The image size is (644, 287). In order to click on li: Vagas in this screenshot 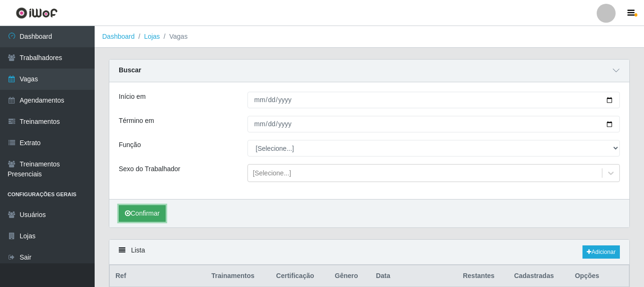, I will do `click(174, 37)`.